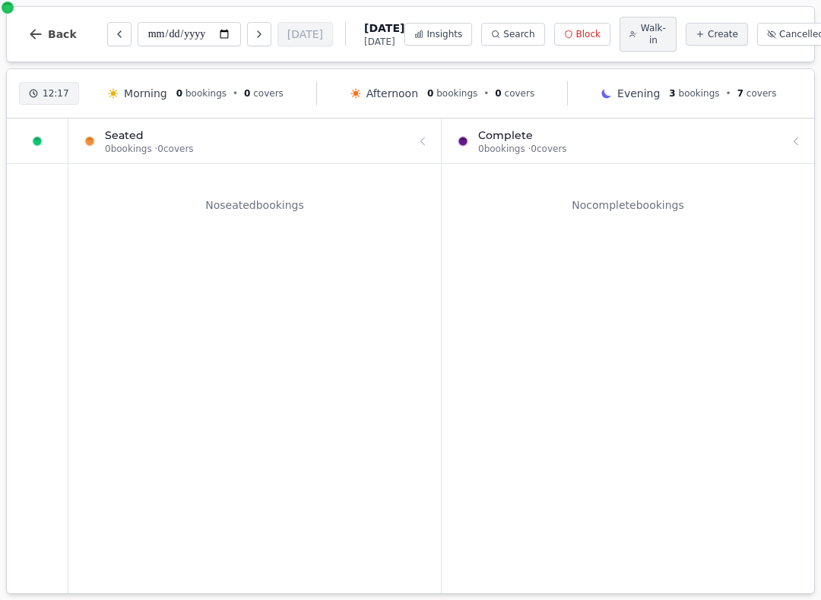  I want to click on button: Previous day, so click(119, 34).